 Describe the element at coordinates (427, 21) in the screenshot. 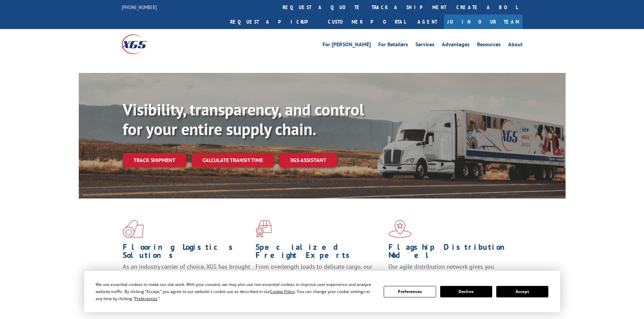

I see `a: Agent` at that location.